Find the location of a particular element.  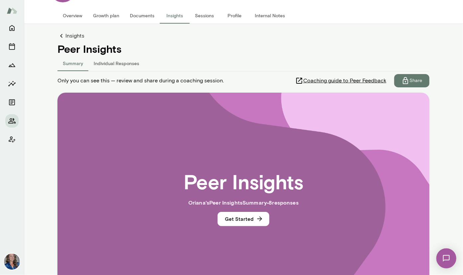

button: Growth Plan is located at coordinates (12, 65).